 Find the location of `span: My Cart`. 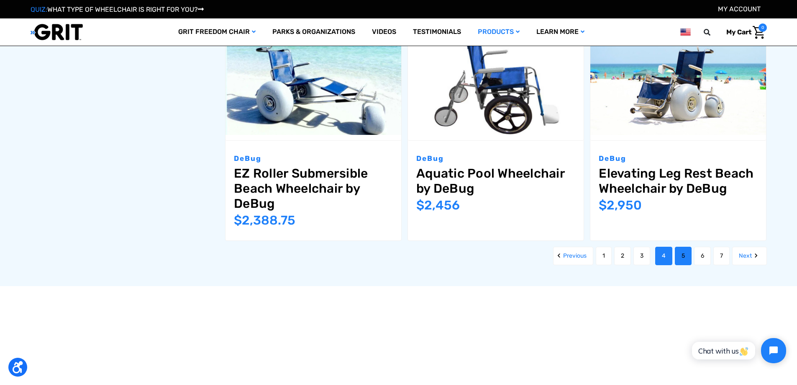

span: My Cart is located at coordinates (739, 32).